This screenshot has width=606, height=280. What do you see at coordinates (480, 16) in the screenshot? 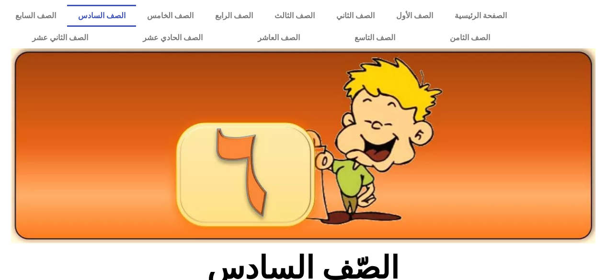
I see `a: الصفحة الرئيسية` at bounding box center [480, 16].